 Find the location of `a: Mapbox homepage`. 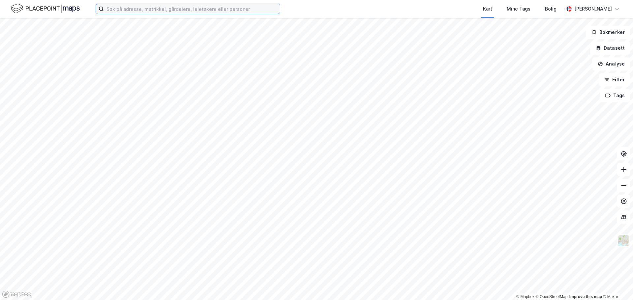

a: Mapbox homepage is located at coordinates (16, 294).